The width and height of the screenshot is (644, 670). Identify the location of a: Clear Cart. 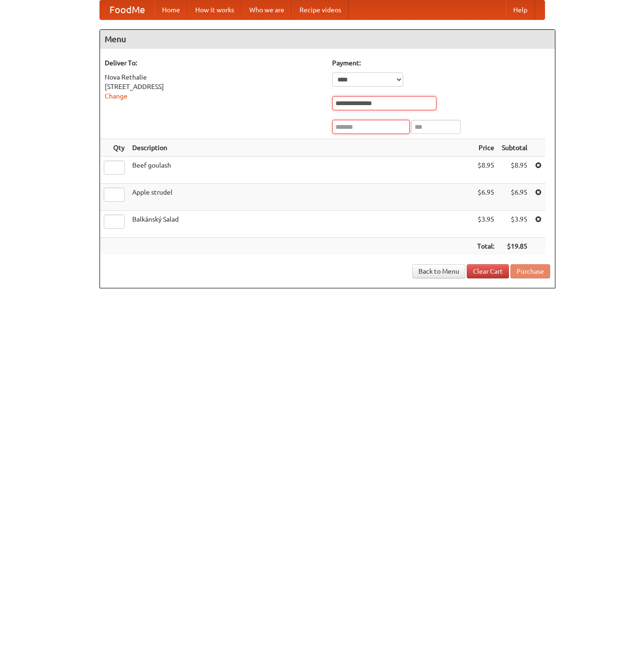
(488, 272).